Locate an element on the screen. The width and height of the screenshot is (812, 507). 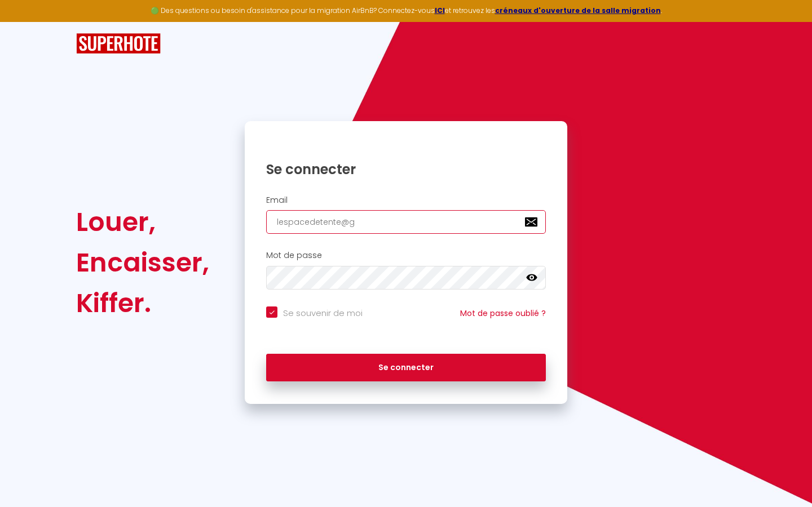
input: Ton Email is located at coordinates (406, 222).